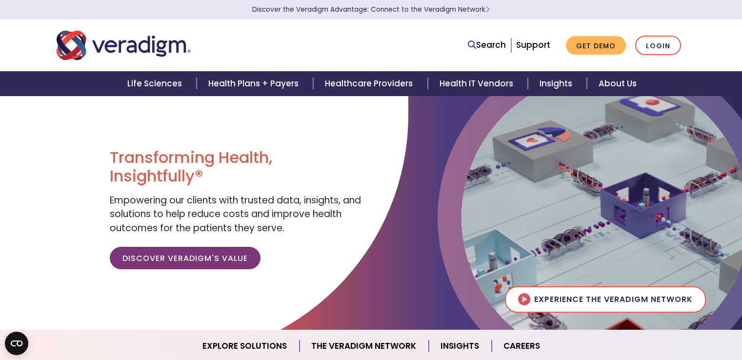 The image size is (742, 360). What do you see at coordinates (156, 83) in the screenshot?
I see `a: Life Sciences` at bounding box center [156, 83].